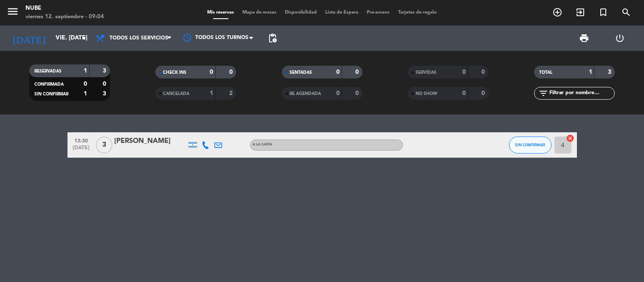 This screenshot has width=644, height=282. I want to click on button: menu, so click(13, 13).